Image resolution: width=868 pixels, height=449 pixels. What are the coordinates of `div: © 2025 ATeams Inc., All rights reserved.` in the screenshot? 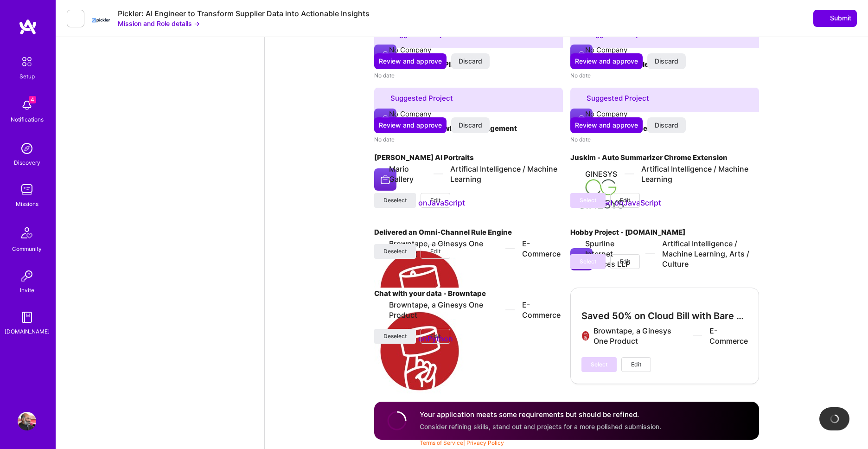 It's located at (462, 433).